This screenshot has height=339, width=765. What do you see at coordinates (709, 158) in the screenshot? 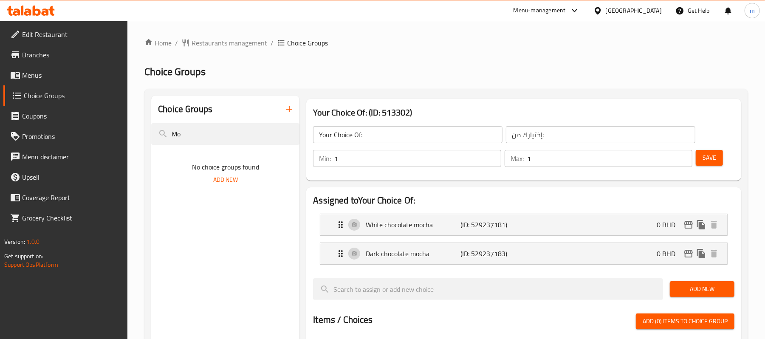
I see `span: Save` at bounding box center [709, 158].